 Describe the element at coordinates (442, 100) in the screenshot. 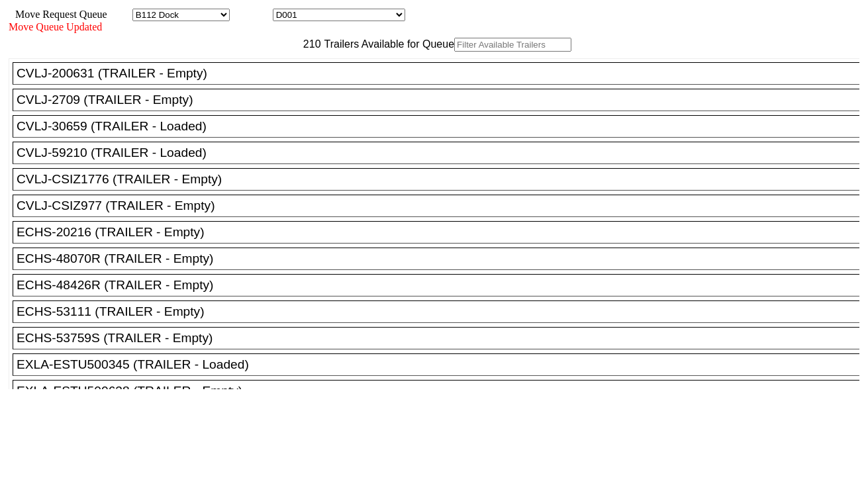

I see `div: CVLJ-2709 (TRAILER - Empty)` at that location.